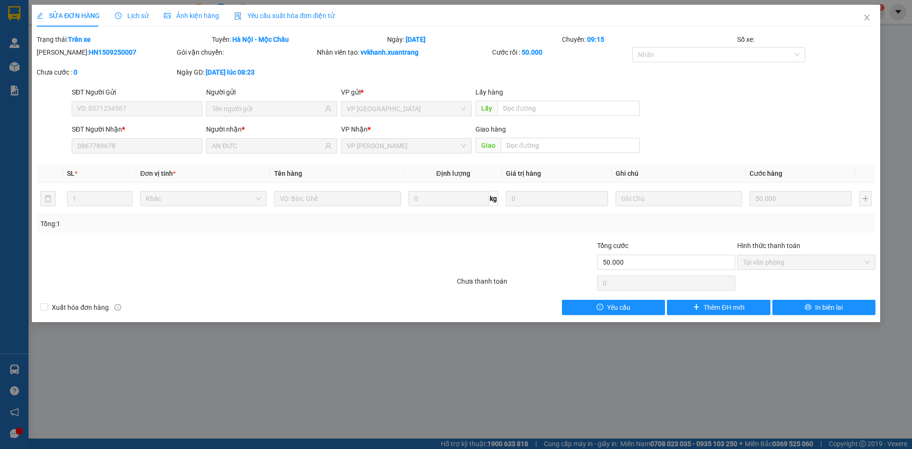 The image size is (912, 449). Describe the element at coordinates (806, 262) in the screenshot. I see `span: Tại văn phòng` at that location.